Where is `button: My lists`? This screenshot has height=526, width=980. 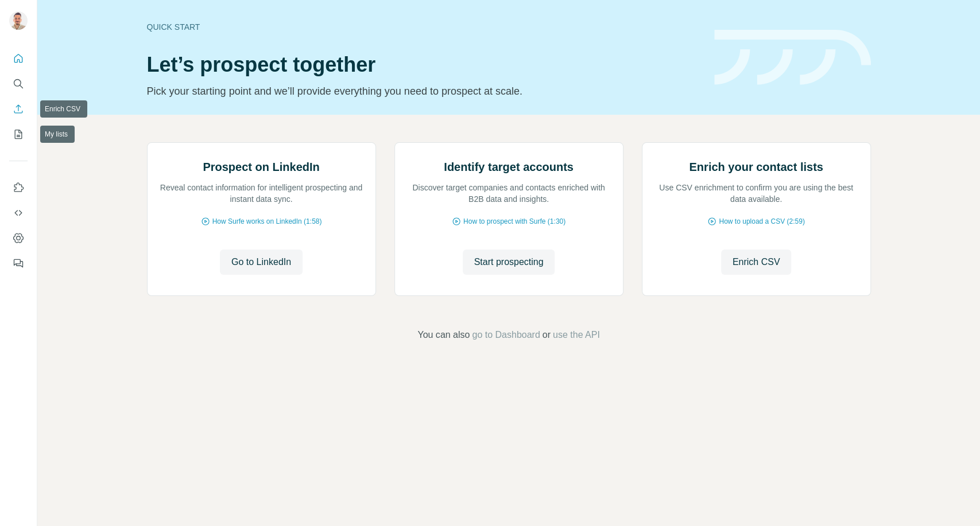 button: My lists is located at coordinates (18, 134).